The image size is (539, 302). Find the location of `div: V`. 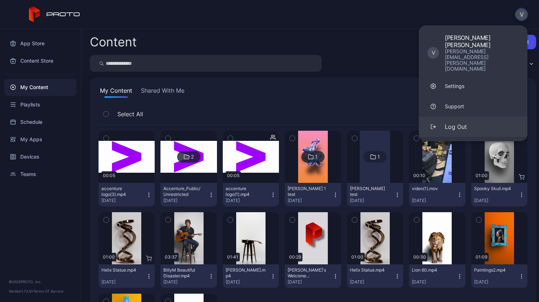

div: V is located at coordinates (433, 53).